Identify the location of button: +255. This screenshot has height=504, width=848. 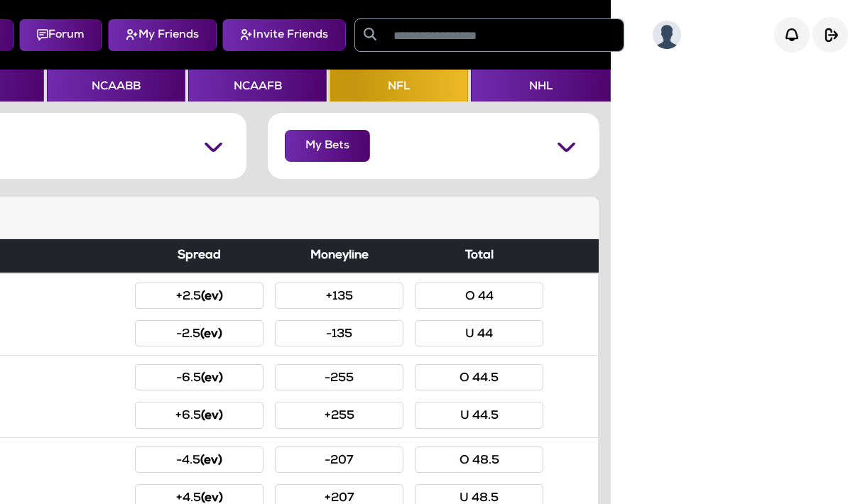
(339, 415).